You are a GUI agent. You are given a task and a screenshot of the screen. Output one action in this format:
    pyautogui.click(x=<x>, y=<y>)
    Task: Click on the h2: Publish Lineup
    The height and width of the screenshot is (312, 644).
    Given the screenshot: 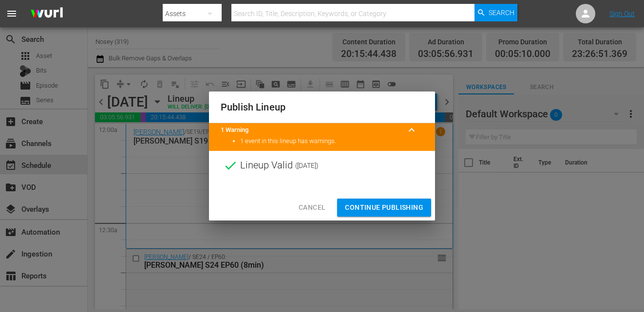 What is the action you would take?
    pyautogui.click(x=322, y=107)
    